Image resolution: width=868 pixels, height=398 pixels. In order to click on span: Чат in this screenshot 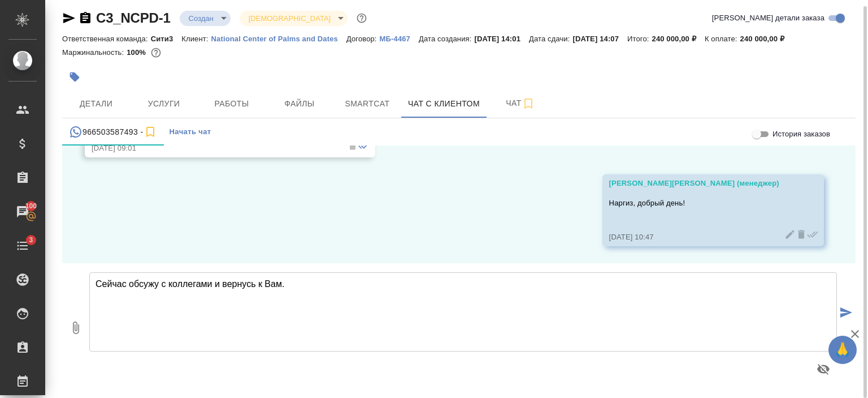, I will do `click(520, 103)`.